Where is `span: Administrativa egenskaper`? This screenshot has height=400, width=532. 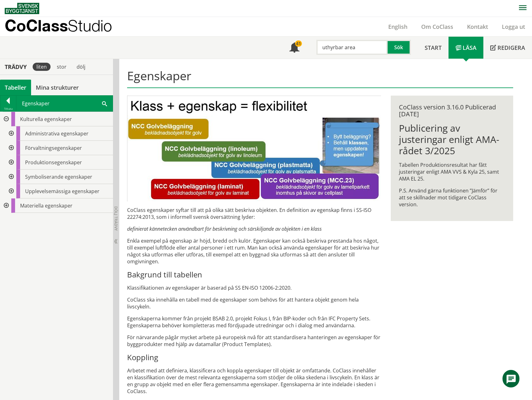
span: Administrativa egenskaper is located at coordinates (57, 133).